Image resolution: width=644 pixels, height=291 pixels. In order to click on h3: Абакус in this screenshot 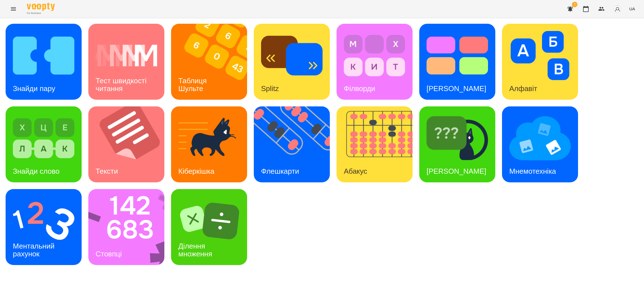, I will do `click(355, 171)`.